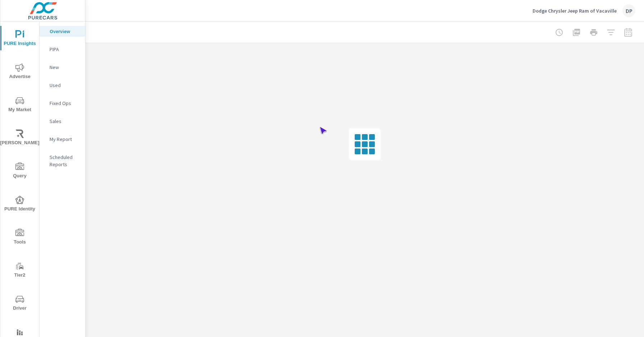 This screenshot has height=337, width=644. Describe the element at coordinates (62, 103) in the screenshot. I see `div: Fixed Ops` at that location.